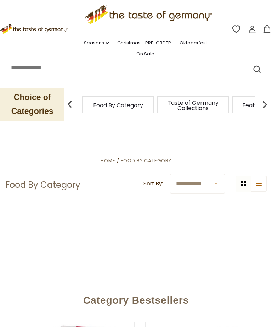 The width and height of the screenshot is (272, 327). What do you see at coordinates (70, 104) in the screenshot?
I see `img: previous arrow` at bounding box center [70, 104].